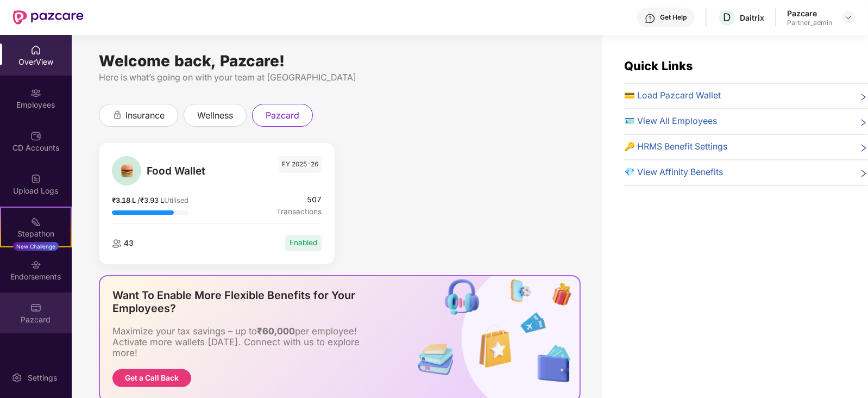  Describe the element at coordinates (43, 378) in the screenshot. I see `div: Settings` at that location.